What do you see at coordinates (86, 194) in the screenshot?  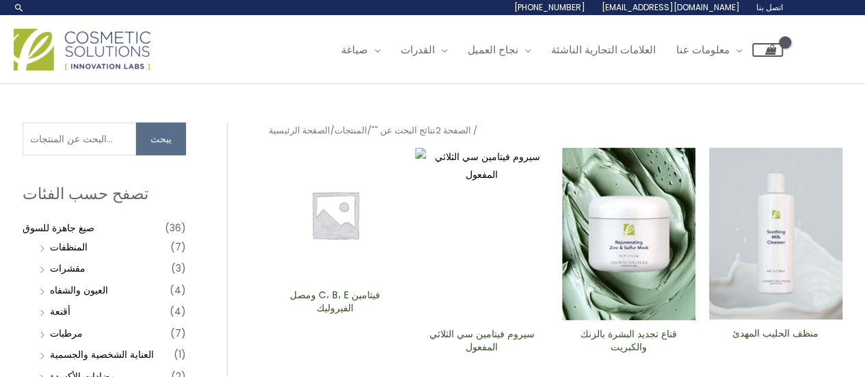 I see `font: تصفح حسب الفئات` at bounding box center [86, 194].